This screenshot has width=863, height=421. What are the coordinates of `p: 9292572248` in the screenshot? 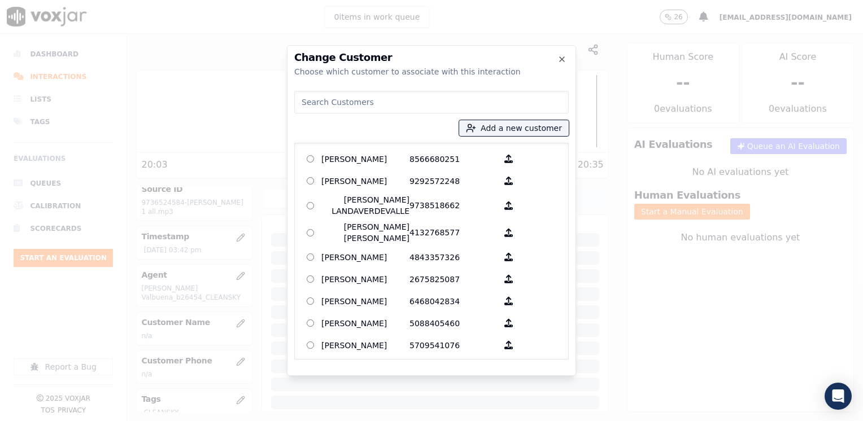 It's located at (454, 181).